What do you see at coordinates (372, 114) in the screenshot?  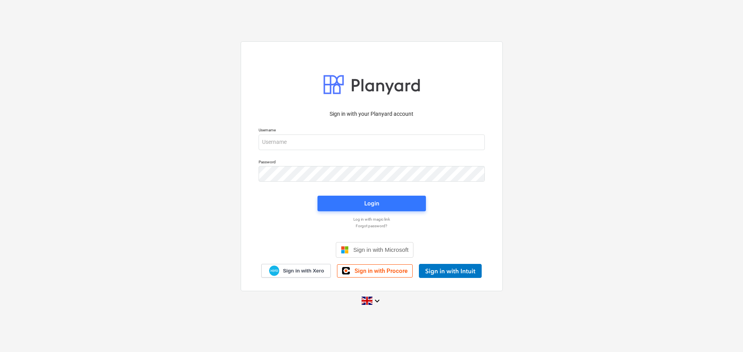 I see `p: Sign in with your Planyard account` at bounding box center [372, 114].